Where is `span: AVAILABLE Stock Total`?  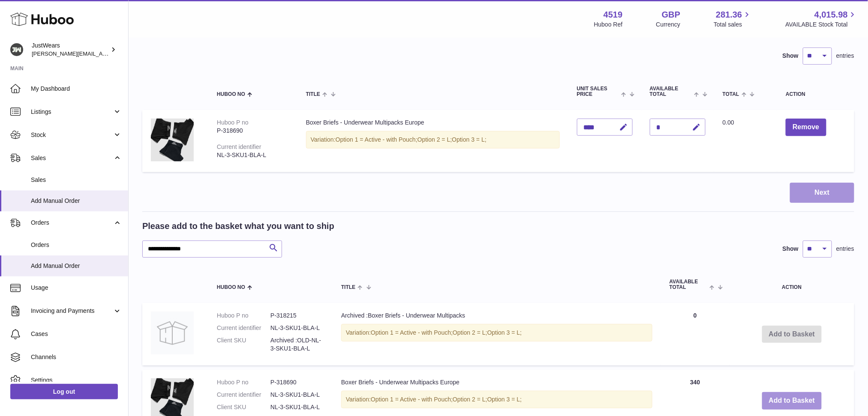
span: AVAILABLE Stock Total is located at coordinates (822, 25).